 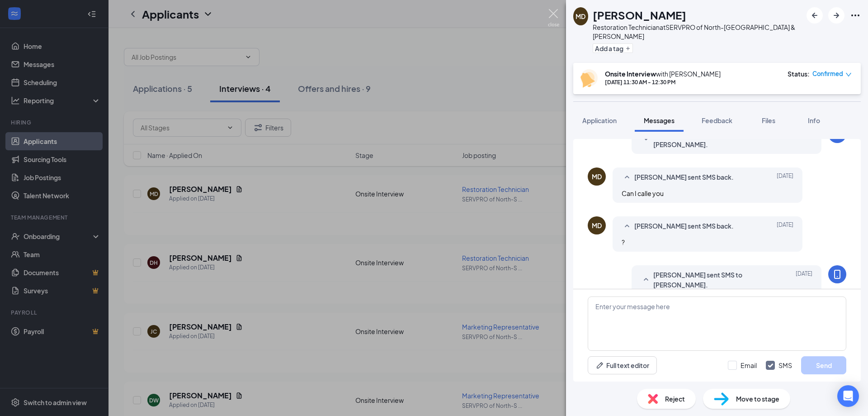 What do you see at coordinates (849, 75) in the screenshot?
I see `span: down` at bounding box center [849, 75].